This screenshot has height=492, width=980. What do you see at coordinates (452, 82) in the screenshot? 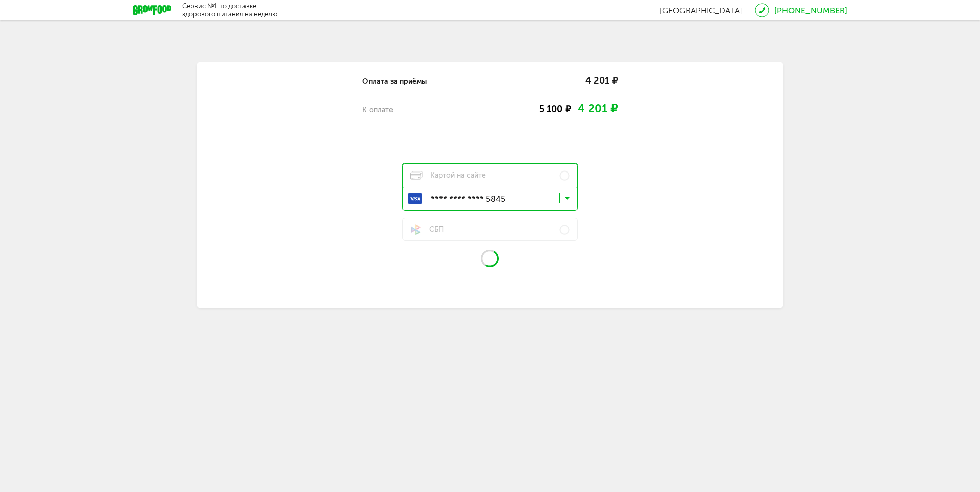
I see `div: Оплата за приёмы` at bounding box center [452, 82].